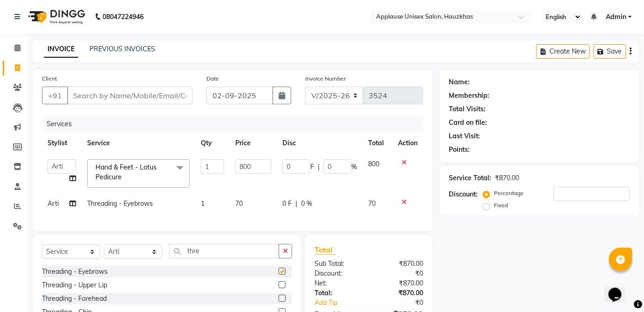  Describe the element at coordinates (203, 204) in the screenshot. I see `span: 1` at that location.